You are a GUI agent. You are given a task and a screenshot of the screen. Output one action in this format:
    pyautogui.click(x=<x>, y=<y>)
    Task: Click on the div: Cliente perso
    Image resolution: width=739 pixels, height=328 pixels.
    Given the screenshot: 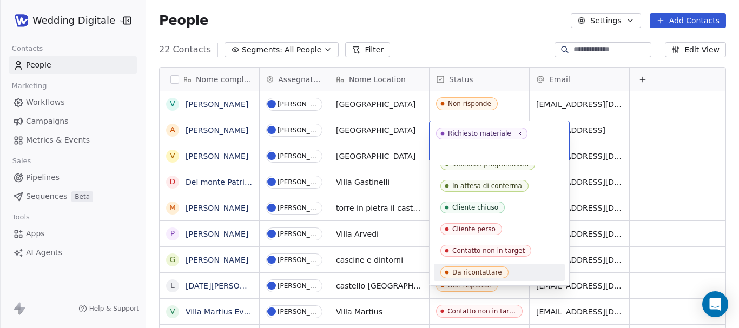 What is the action you would take?
    pyautogui.click(x=474, y=229)
    